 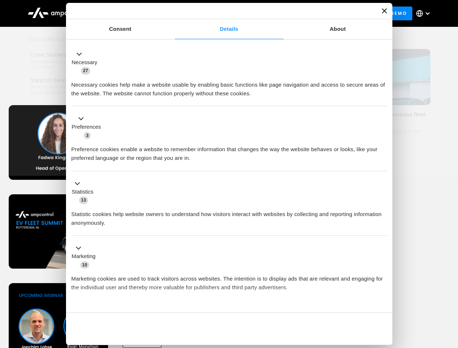 What do you see at coordinates (384, 11) in the screenshot?
I see `button: Close banner` at bounding box center [384, 11].